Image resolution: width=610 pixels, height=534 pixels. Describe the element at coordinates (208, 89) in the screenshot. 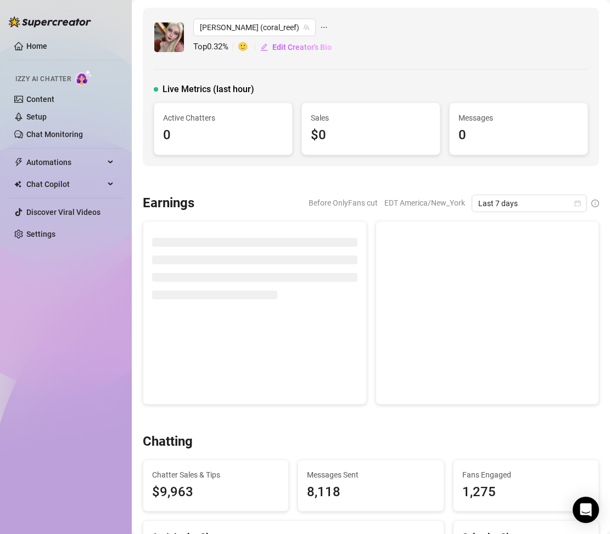

I see `span: Live Metrics (last hour)` at that location.